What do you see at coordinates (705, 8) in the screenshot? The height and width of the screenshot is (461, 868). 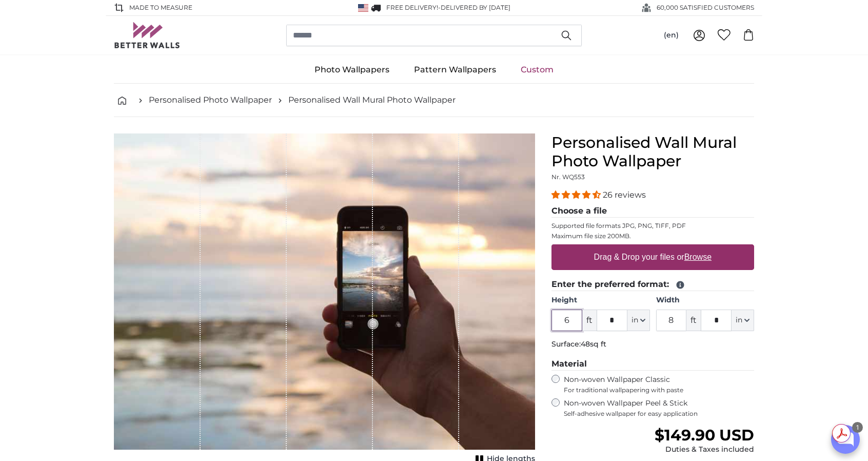 I see `span: 60,000 SATISFIED CUSTOMERS` at bounding box center [705, 8].